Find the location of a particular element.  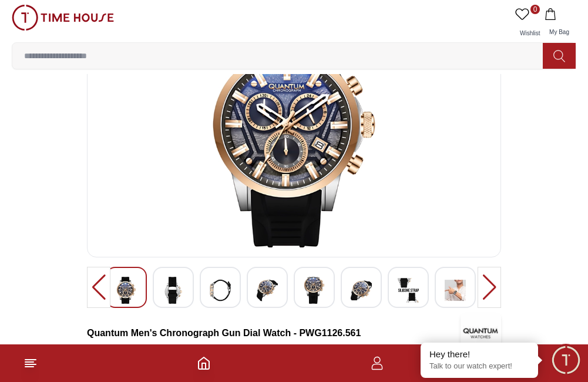

button: My Bag is located at coordinates (559, 24).